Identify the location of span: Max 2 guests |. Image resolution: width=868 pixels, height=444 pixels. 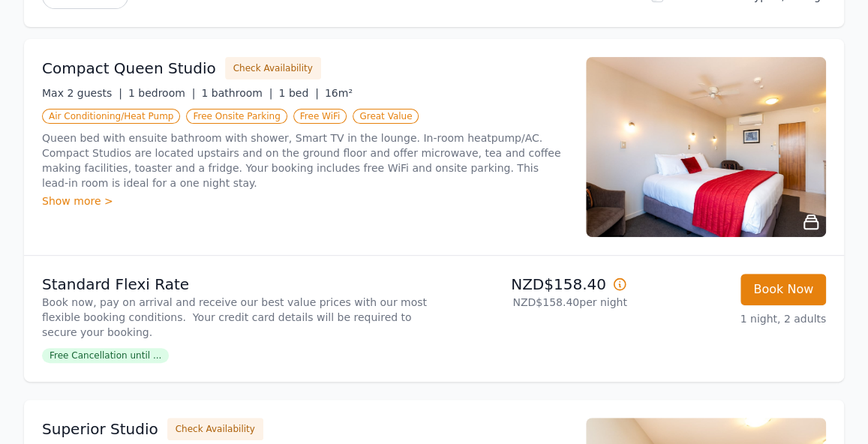
(82, 93).